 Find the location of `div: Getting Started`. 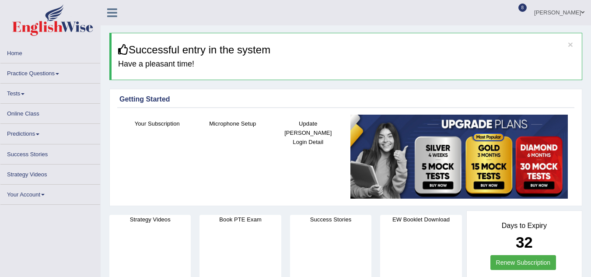

div: Getting Started is located at coordinates (345, 99).